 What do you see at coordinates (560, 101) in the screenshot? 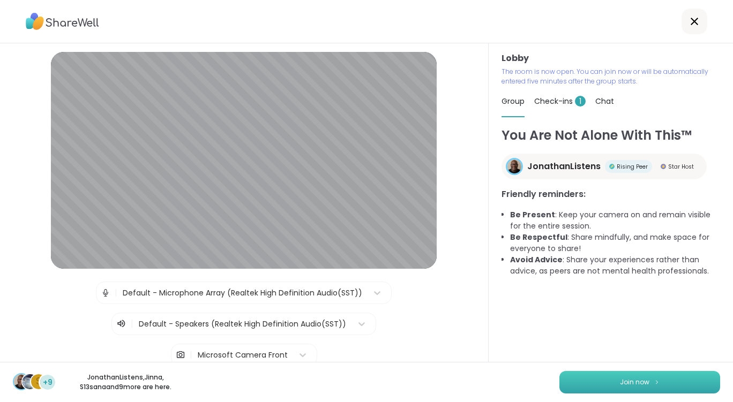
I see `span: Check-ins` at bounding box center [560, 101].